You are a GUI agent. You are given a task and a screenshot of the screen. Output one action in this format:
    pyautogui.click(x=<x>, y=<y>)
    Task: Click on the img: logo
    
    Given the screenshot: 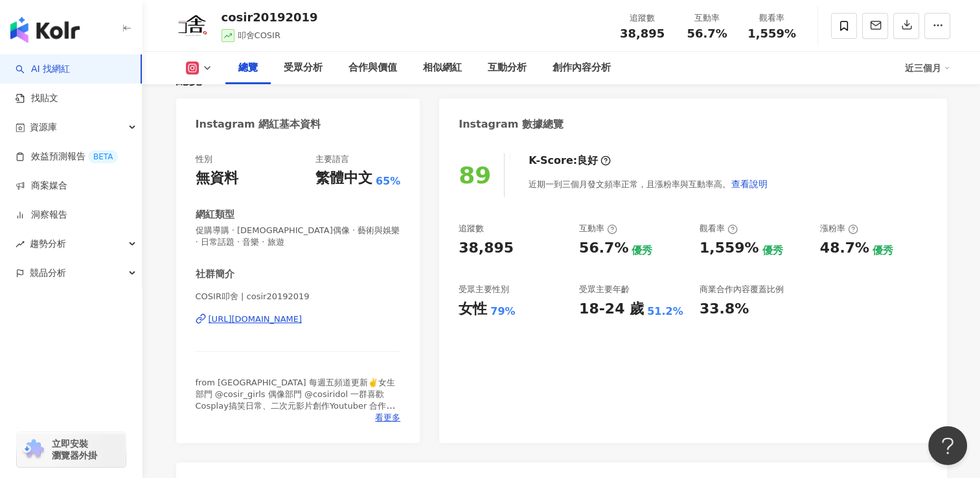 What is the action you would take?
    pyautogui.click(x=44, y=30)
    